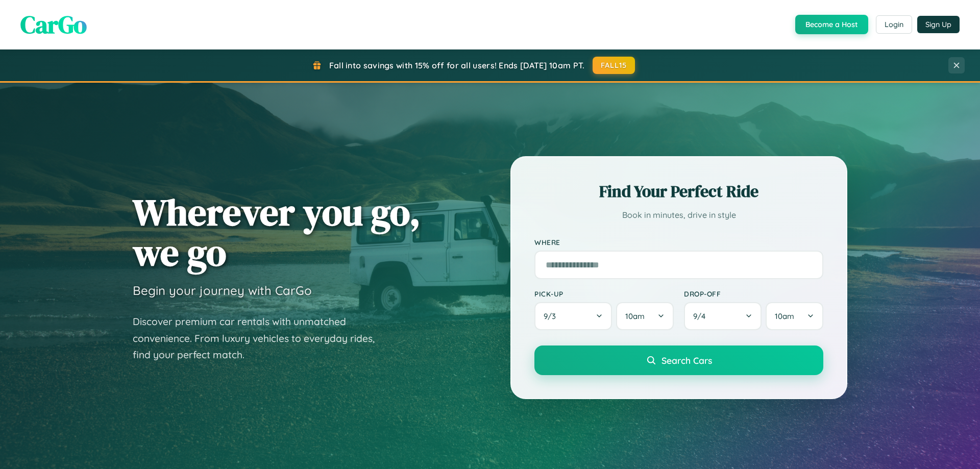 The image size is (980, 469). What do you see at coordinates (573, 316) in the screenshot?
I see `button: 9/3` at bounding box center [573, 316].